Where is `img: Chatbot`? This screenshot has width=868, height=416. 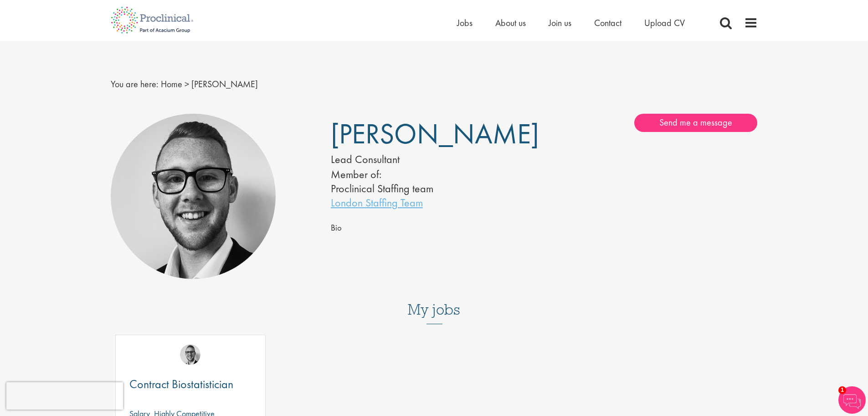
img: Chatbot is located at coordinates (853, 400).